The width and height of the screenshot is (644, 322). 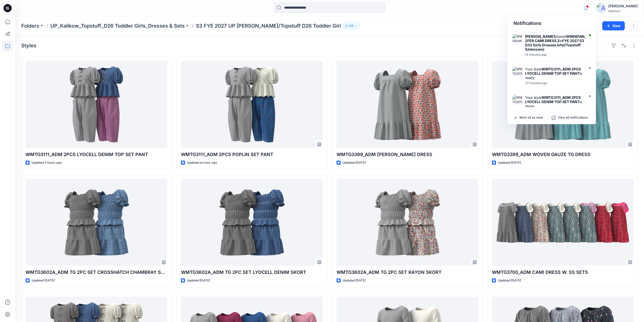 I want to click on a: WMTG3111_ADM 2PCS LYOCELL DENIM TOP SET PANT, so click(x=97, y=104).